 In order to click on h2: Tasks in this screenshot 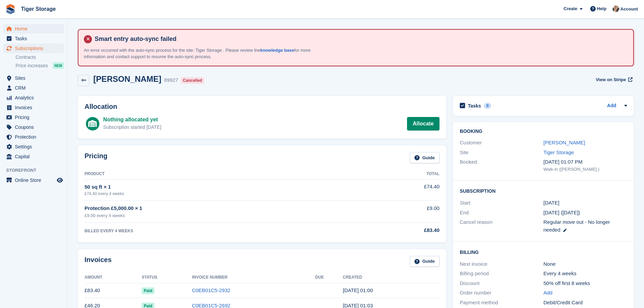, I will do `click(474, 106)`.